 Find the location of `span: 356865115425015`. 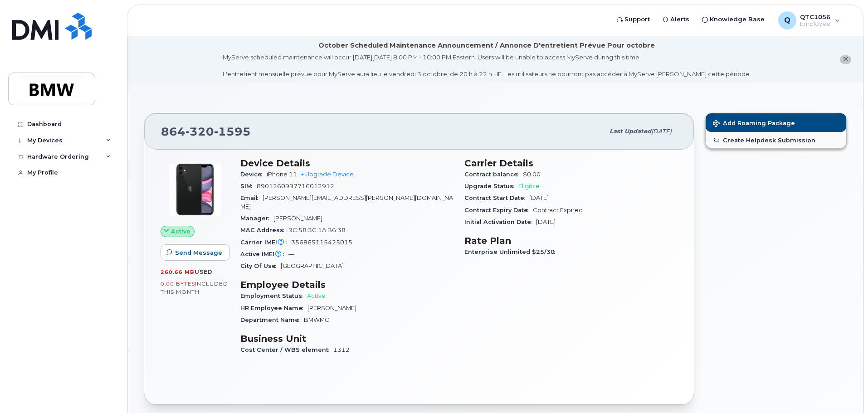

span: 356865115425015 is located at coordinates (322, 242).